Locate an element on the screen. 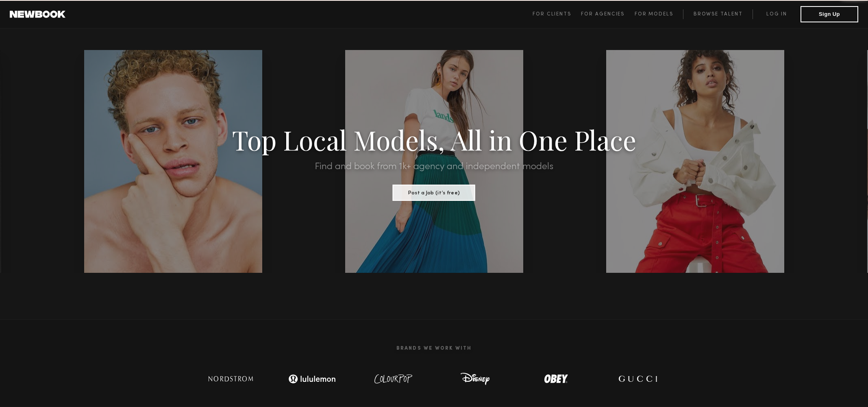 The image size is (868, 407). img: logo-obey.svg is located at coordinates (556, 379).